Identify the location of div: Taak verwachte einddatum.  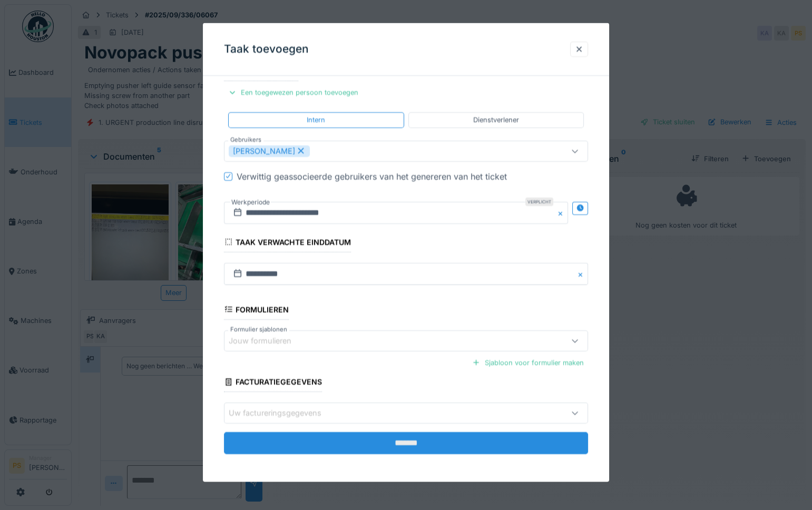
(287, 243).